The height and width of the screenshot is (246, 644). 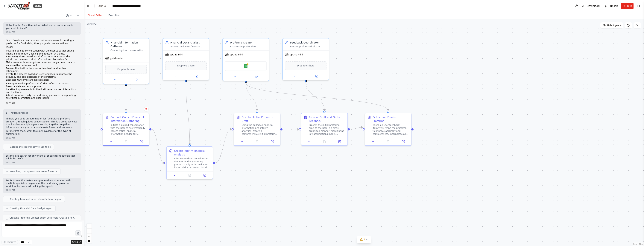 What do you see at coordinates (19, 6) in the screenshot?
I see `img: Logo` at bounding box center [19, 6].